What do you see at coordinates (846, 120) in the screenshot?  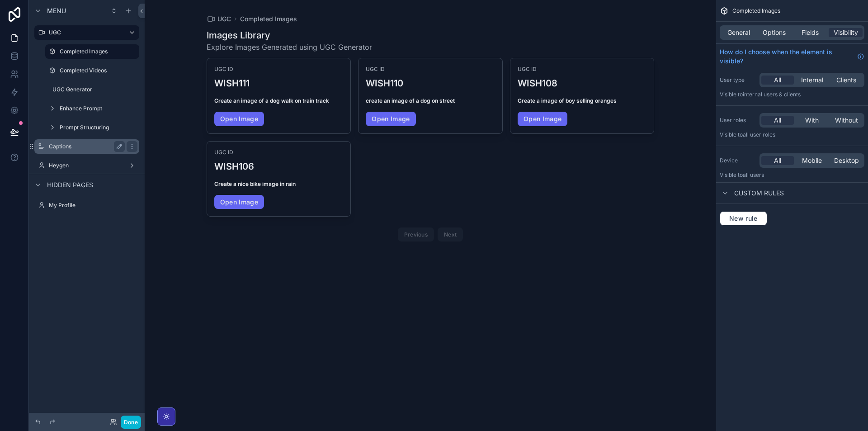 I see `span: Without` at bounding box center [846, 120].